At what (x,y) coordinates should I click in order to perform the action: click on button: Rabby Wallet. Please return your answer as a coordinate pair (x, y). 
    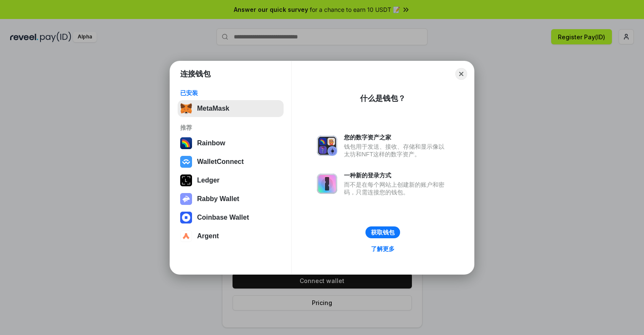
    Looking at the image, I should click on (230, 199).